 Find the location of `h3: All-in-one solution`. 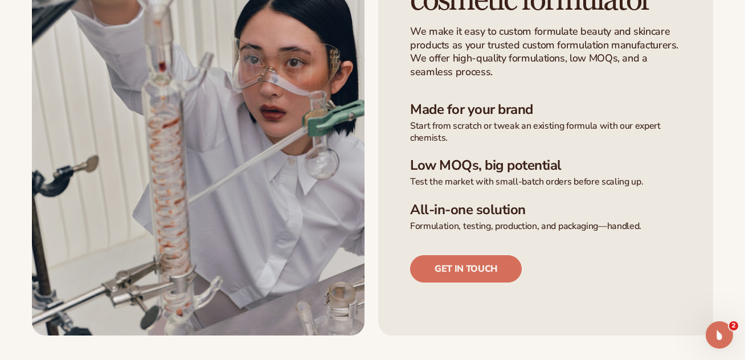

h3: All-in-one solution is located at coordinates (545, 210).